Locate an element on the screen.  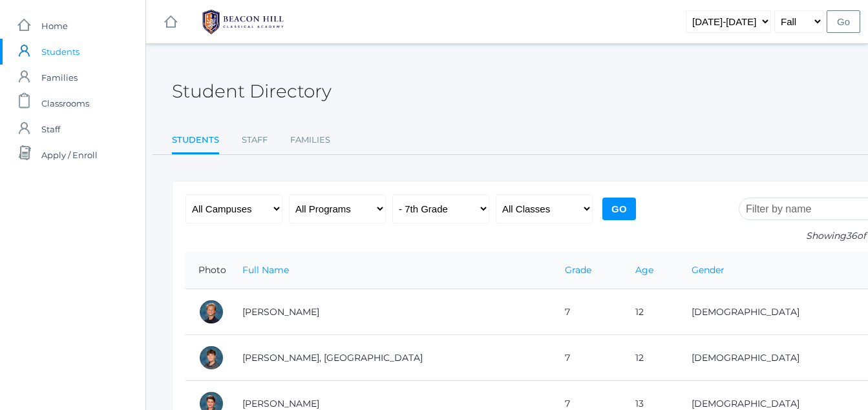
a: Gender is located at coordinates (707, 270).